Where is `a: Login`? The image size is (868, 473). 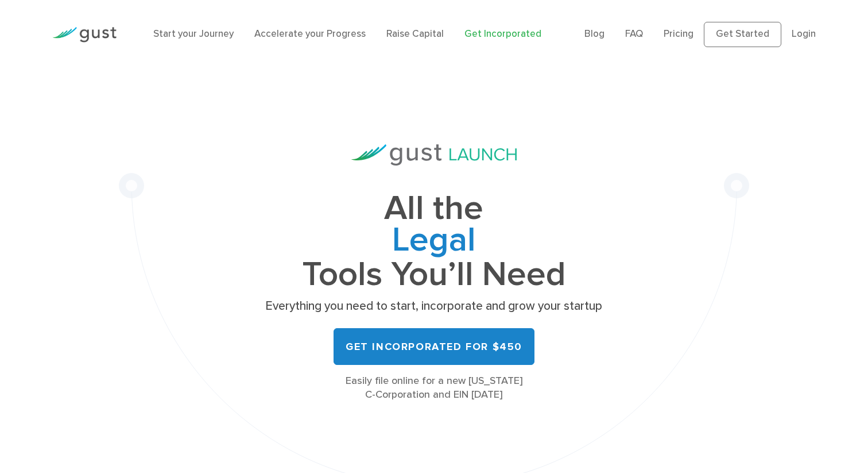 a: Login is located at coordinates (804, 34).